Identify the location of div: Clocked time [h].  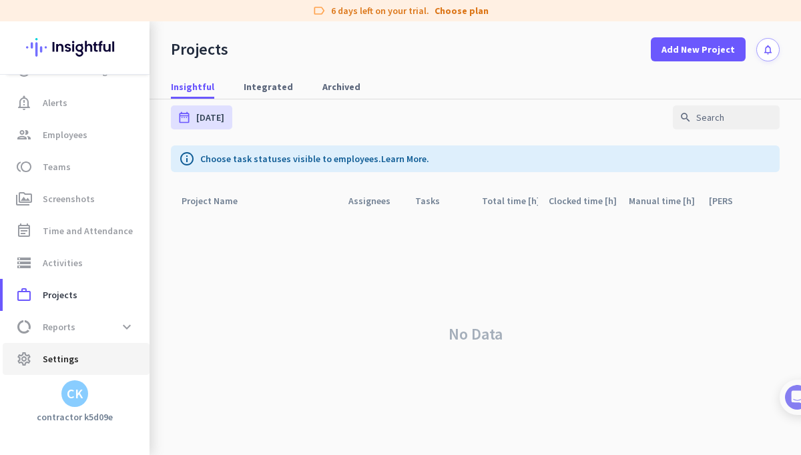
(584, 201).